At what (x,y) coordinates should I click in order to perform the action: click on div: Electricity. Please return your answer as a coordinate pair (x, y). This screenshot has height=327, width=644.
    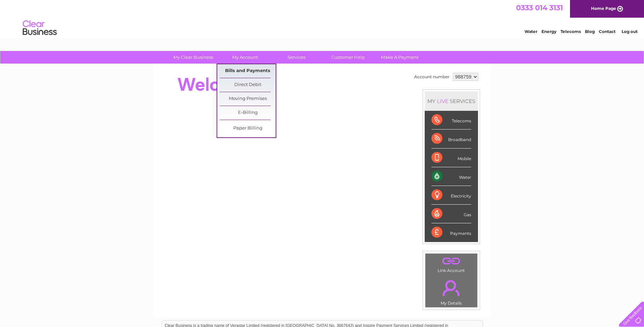
    Looking at the image, I should click on (451, 195).